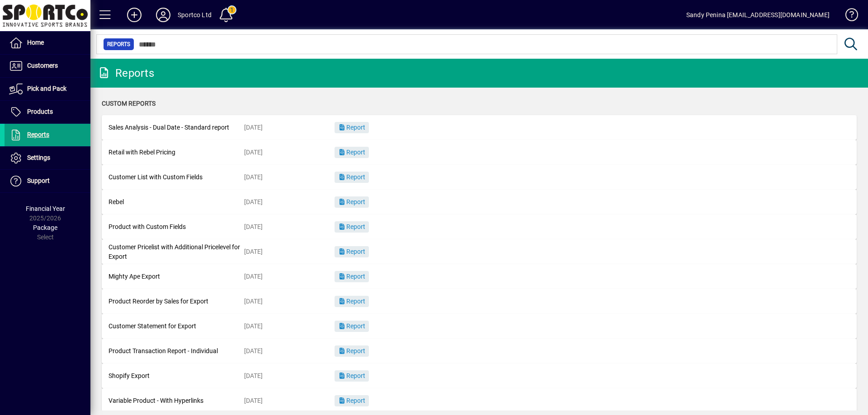  What do you see at coordinates (176, 277) in the screenshot?
I see `div: Mighty Ape Export` at bounding box center [176, 277].